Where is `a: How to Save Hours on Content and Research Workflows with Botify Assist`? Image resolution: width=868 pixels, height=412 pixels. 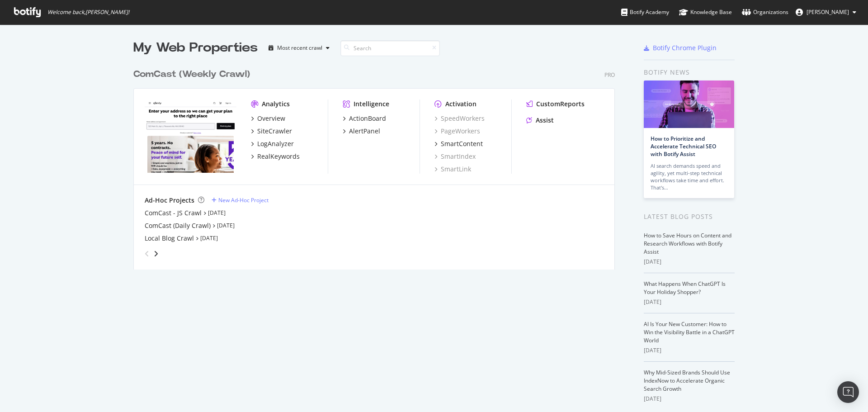 a: How to Save Hours on Content and Research Workflows with Botify Assist is located at coordinates (688, 243).